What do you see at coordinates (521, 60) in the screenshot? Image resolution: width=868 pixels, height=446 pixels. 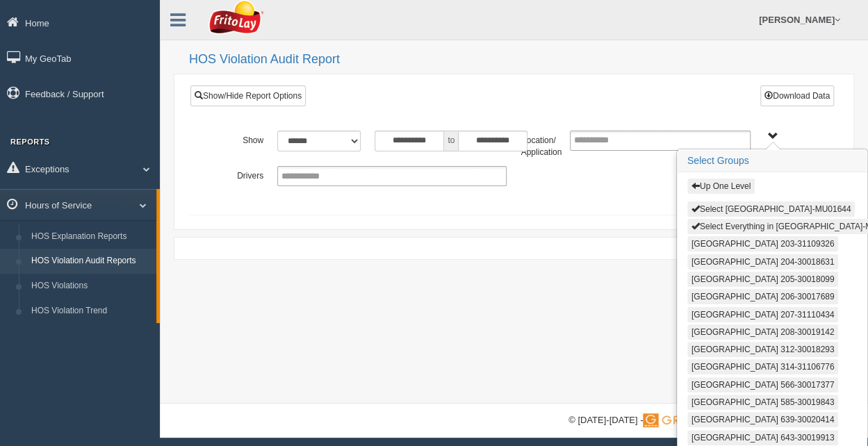 I see `h2: HOS Violation Audit Report` at bounding box center [521, 60].